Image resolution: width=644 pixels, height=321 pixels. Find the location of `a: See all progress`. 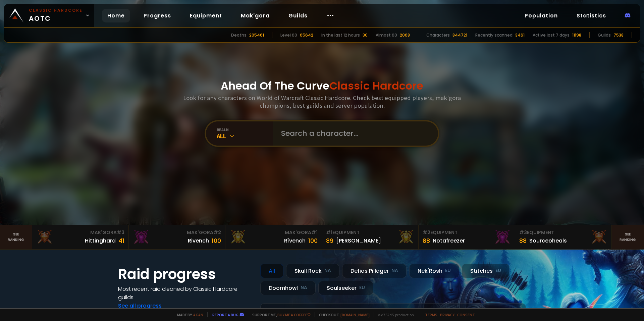

a: See all progress is located at coordinates (139, 305).